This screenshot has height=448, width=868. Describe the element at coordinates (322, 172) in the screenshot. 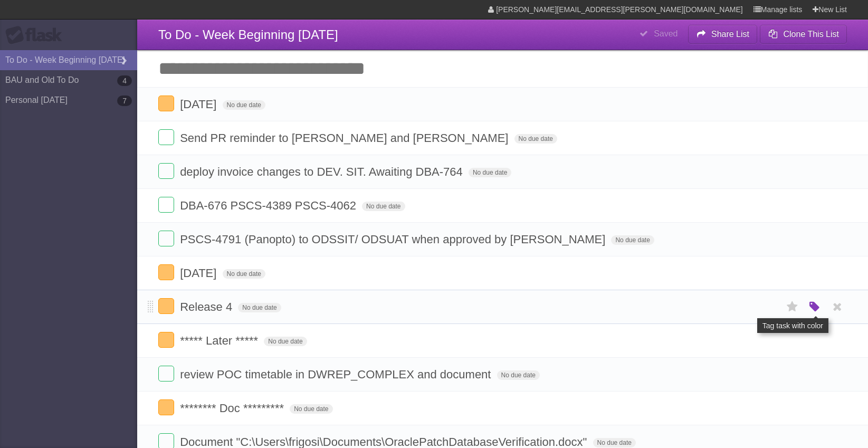

I see `span: deploy invoice changes to DEV. SIT. Awaiting DBA-764` at that location.